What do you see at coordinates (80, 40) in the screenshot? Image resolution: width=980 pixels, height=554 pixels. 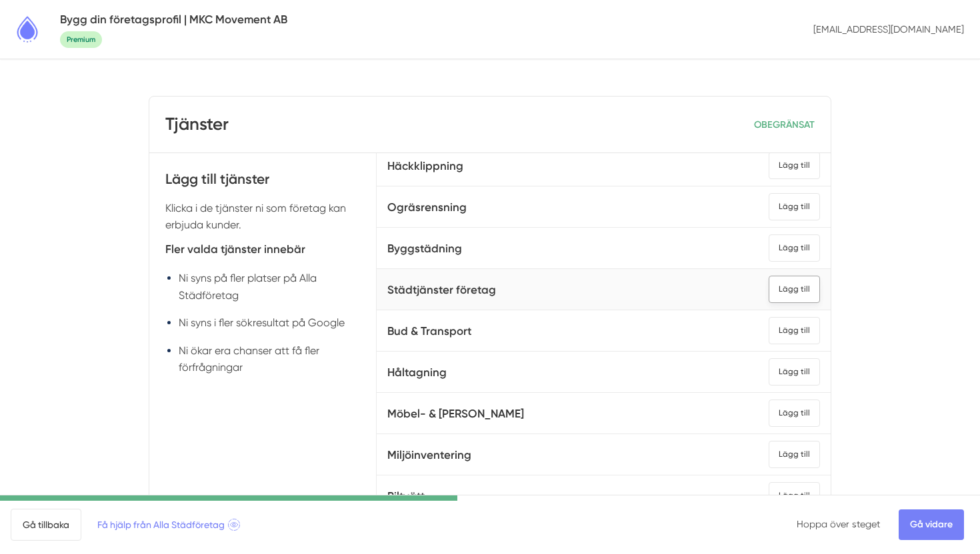 I see `span: Premium` at bounding box center [80, 40].